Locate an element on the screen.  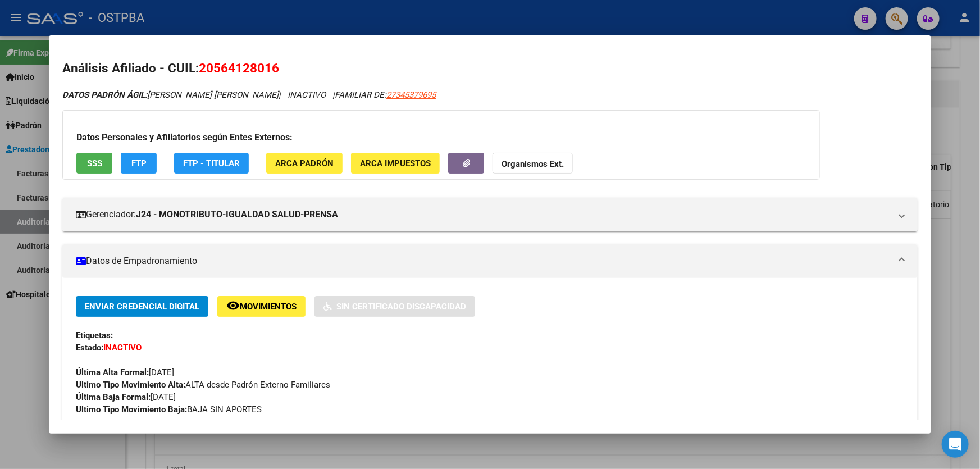
span: FAMILIAR DE: is located at coordinates (386, 95).